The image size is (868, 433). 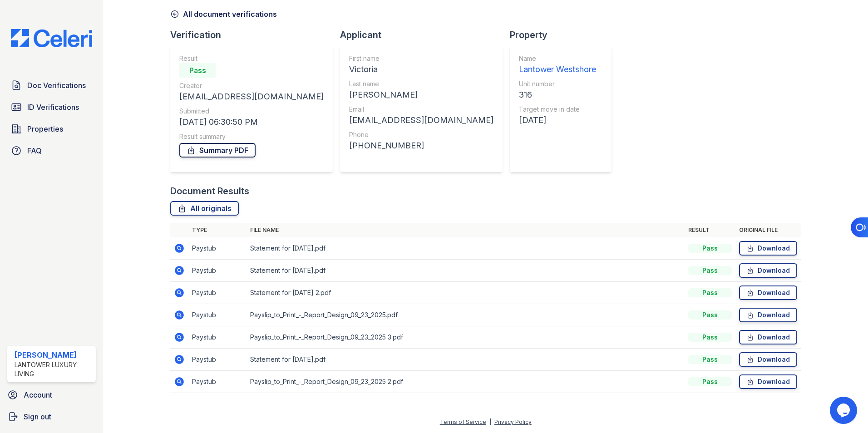 I want to click on a: Sign out, so click(x=51, y=417).